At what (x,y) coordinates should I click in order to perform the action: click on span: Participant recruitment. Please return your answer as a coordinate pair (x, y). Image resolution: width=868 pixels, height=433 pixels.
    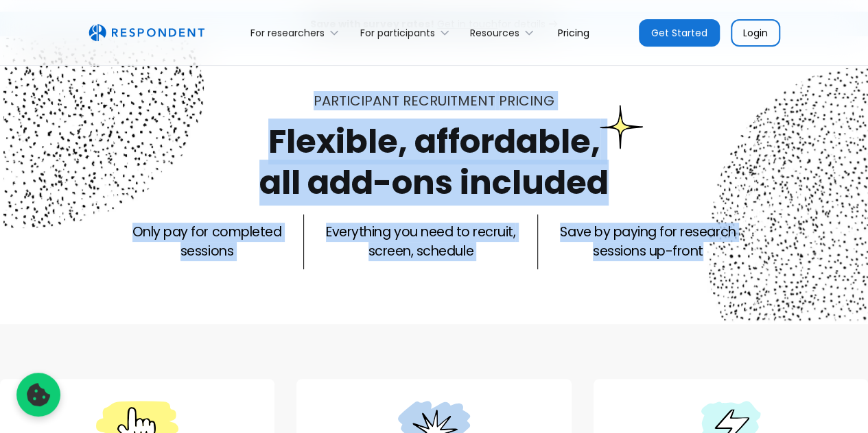
    Looking at the image, I should click on (404, 101).